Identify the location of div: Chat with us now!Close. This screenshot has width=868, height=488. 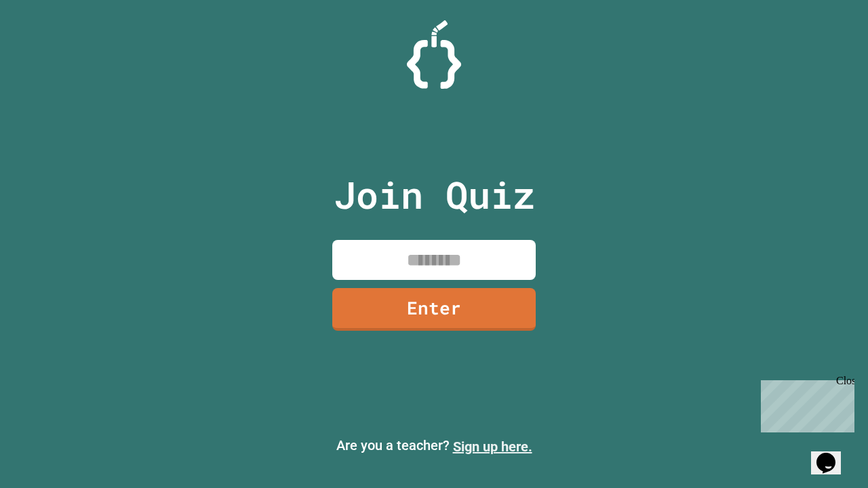
(50, 46).